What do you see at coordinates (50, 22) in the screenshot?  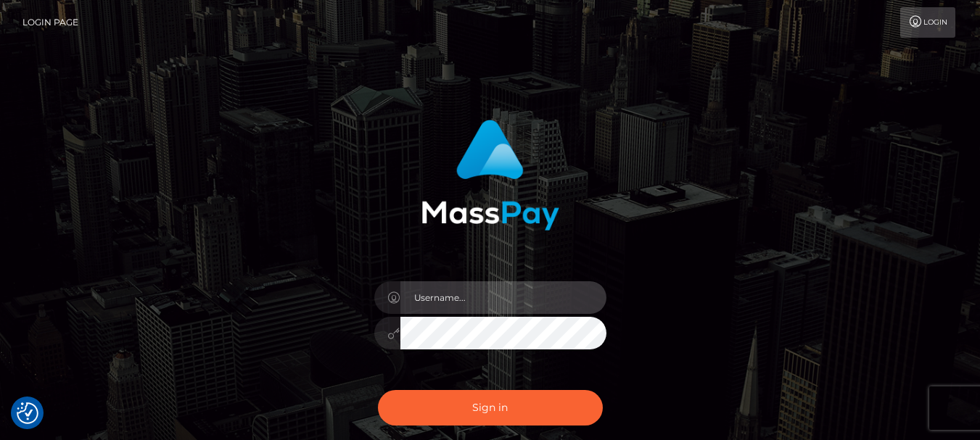 I see `a: Login Page` at bounding box center [50, 22].